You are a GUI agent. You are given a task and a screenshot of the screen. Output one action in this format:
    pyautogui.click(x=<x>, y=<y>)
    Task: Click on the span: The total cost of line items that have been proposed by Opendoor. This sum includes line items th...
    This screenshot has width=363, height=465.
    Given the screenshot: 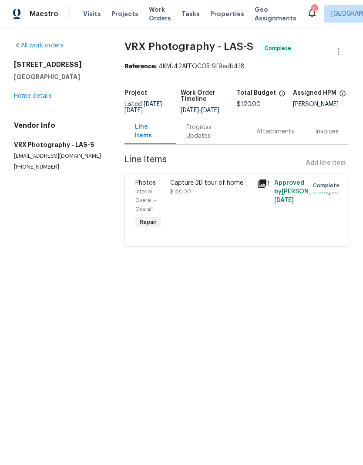 What is the action you would take?
    pyautogui.click(x=282, y=96)
    